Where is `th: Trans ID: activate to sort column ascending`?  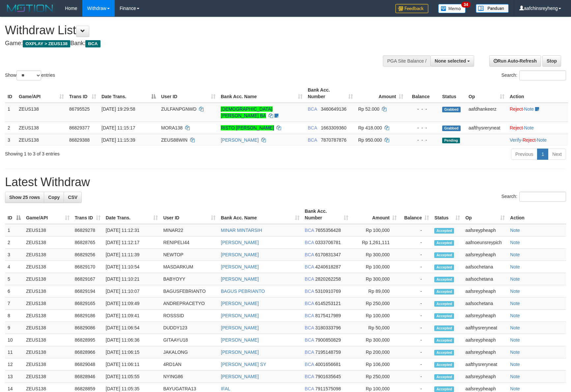
th: Trans ID: activate to sort column ascending is located at coordinates (82, 93).